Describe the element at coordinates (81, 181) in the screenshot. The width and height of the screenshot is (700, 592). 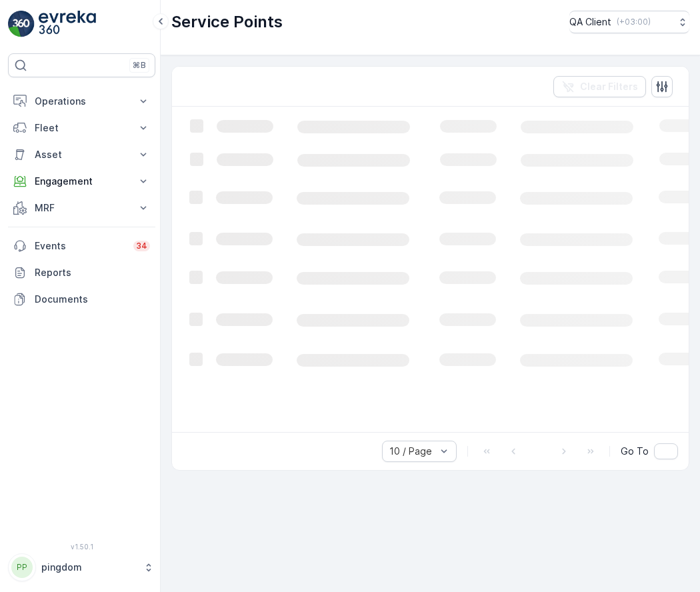
I see `p: Engagement` at that location.